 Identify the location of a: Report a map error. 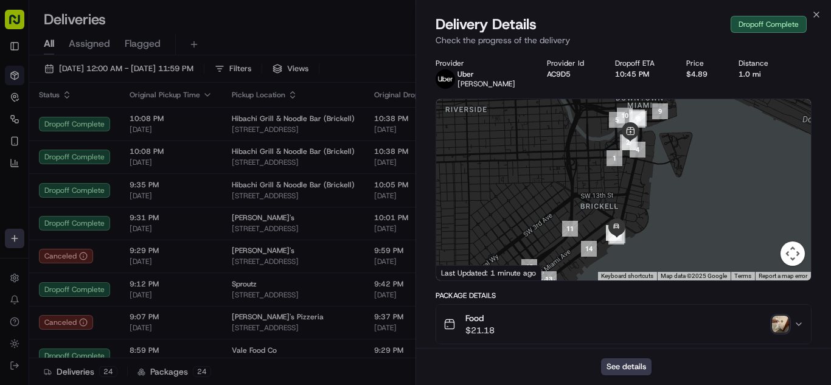
(783, 276).